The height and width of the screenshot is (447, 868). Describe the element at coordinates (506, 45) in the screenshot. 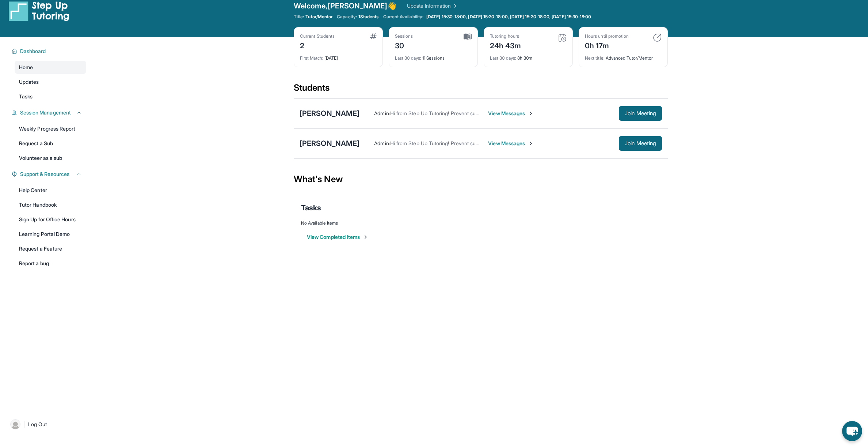

I see `div: 24h 43m` at that location.